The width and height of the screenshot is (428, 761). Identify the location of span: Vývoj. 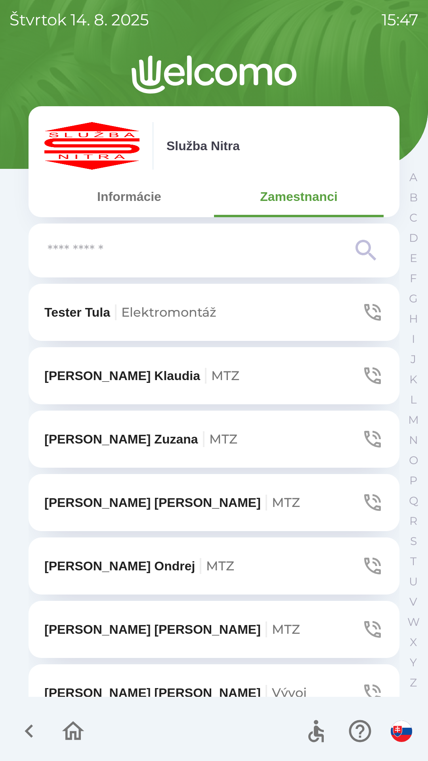
(289, 692).